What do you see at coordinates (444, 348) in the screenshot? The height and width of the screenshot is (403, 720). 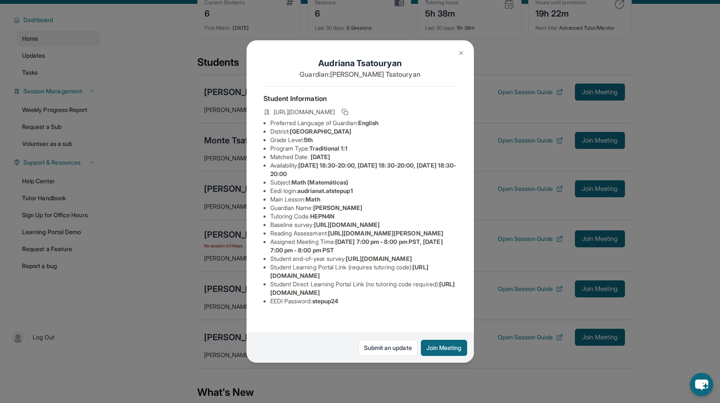 I see `button: Join Meeting` at bounding box center [444, 348].